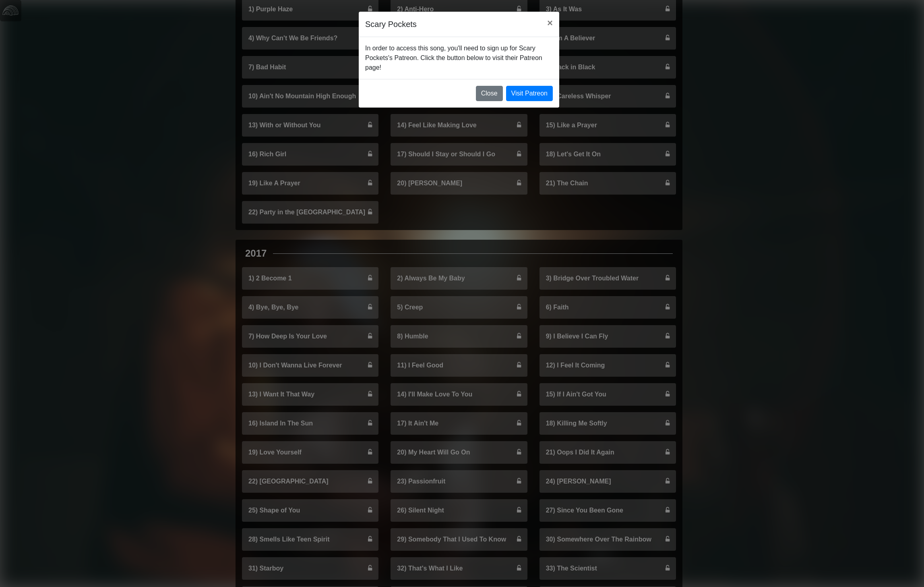 This screenshot has width=924, height=587. What do you see at coordinates (458, 58) in the screenshot?
I see `div: In order to access this song, you'll need to sign up for Scary Pockets's Patreon. Click the butto...` at bounding box center [458, 58].